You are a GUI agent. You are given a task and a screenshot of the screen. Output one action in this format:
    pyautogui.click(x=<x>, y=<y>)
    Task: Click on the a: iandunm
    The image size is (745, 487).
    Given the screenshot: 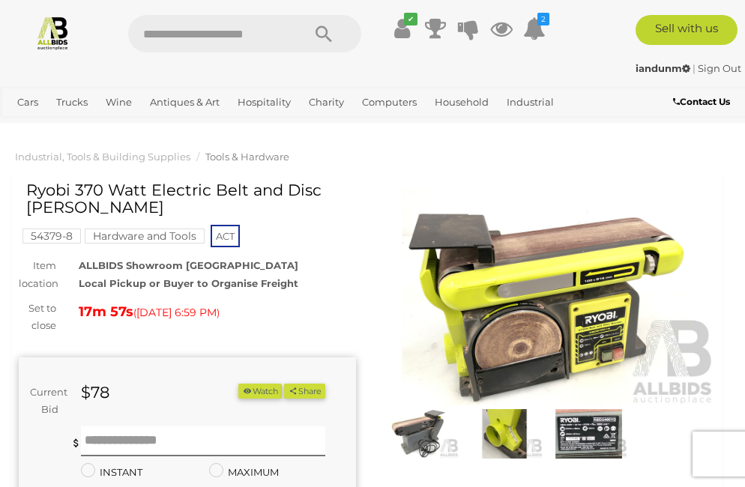 What is the action you would take?
    pyautogui.click(x=664, y=68)
    